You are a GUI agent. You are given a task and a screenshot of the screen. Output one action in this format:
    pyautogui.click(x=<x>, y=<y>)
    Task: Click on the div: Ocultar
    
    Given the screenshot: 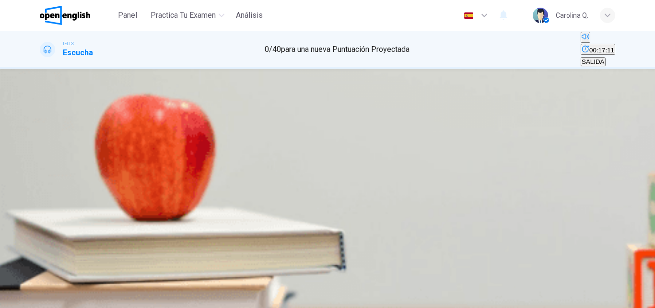 What is the action you would take?
    pyautogui.click(x=598, y=49)
    